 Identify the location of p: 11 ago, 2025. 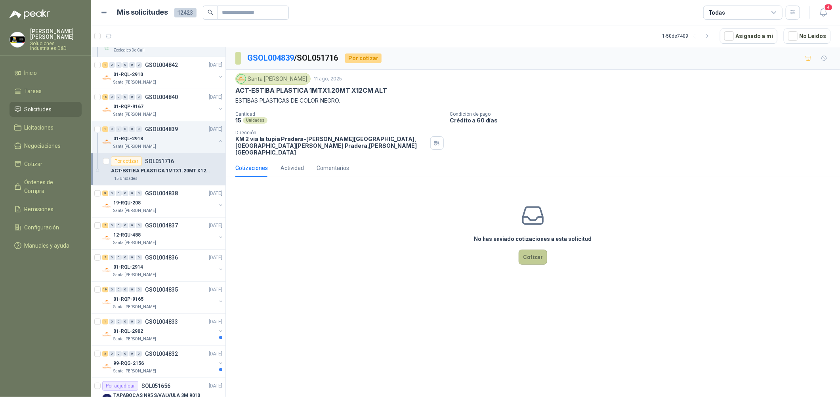
(327, 79).